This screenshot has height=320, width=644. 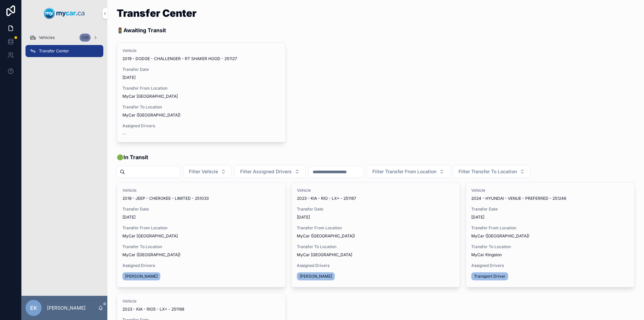 I want to click on div: 336, so click(x=85, y=38).